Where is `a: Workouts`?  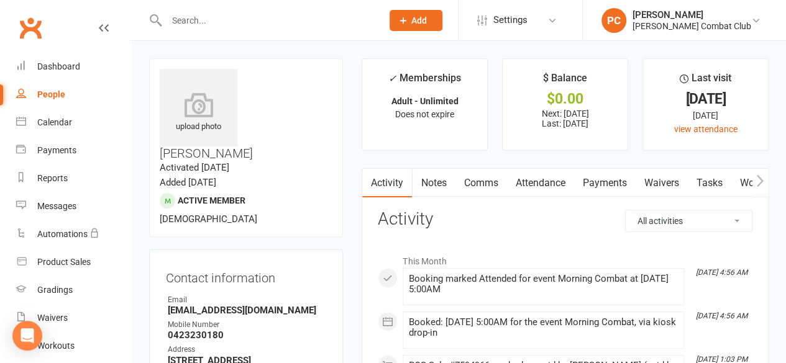
a: Workouts is located at coordinates (73, 346).